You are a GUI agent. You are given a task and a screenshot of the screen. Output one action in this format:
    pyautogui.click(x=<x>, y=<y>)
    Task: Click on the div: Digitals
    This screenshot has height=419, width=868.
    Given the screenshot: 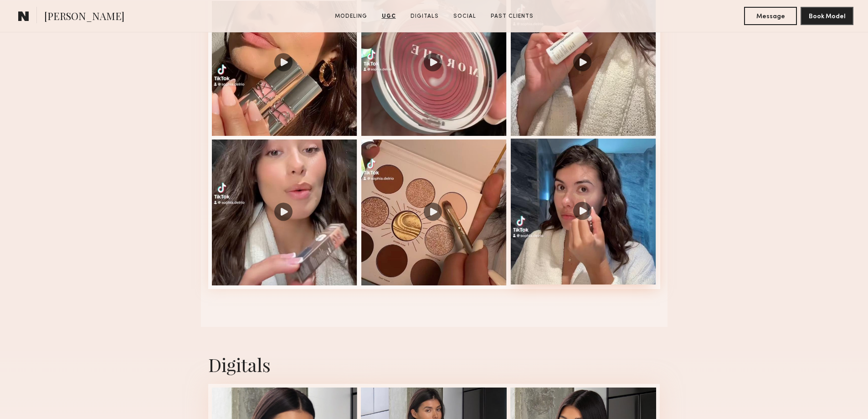 What is the action you would take?
    pyautogui.click(x=434, y=364)
    